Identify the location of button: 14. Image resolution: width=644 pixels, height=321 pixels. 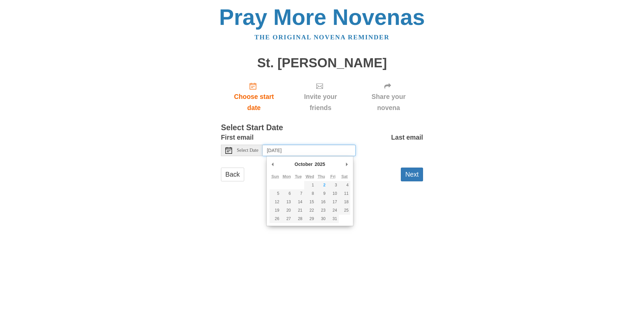
(298, 202).